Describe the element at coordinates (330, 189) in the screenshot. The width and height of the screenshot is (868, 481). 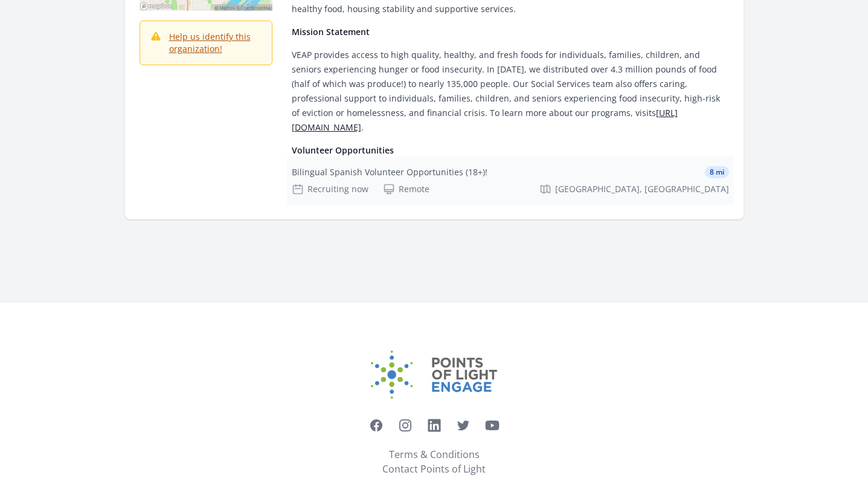
I see `div: Recruiting now` at that location.